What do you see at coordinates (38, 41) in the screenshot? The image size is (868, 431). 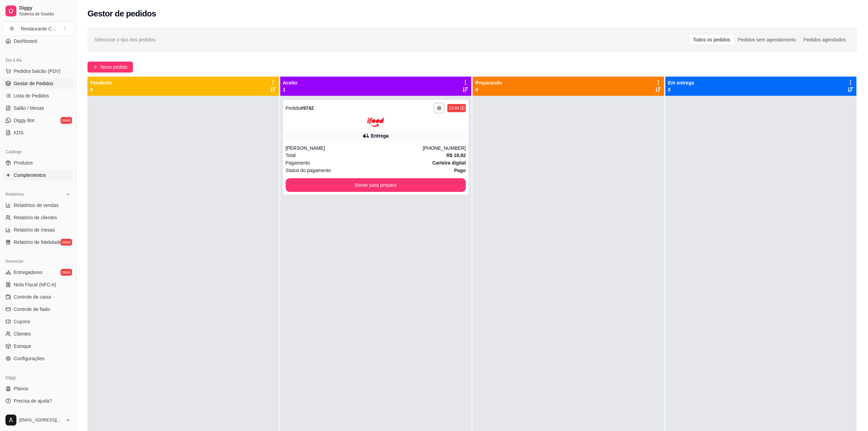 I see `a: Dashboard` at bounding box center [38, 41].